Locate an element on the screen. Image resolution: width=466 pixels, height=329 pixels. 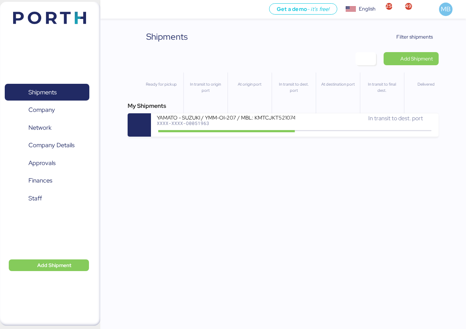
div: At destination port is located at coordinates (338, 84).